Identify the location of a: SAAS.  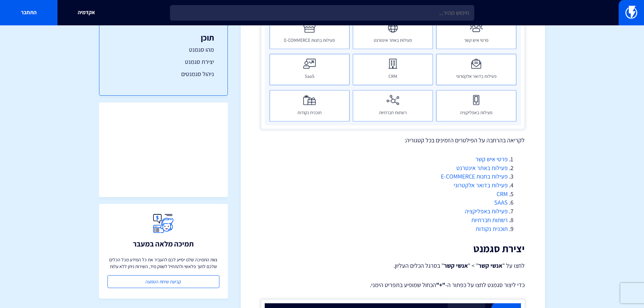
(501, 202).